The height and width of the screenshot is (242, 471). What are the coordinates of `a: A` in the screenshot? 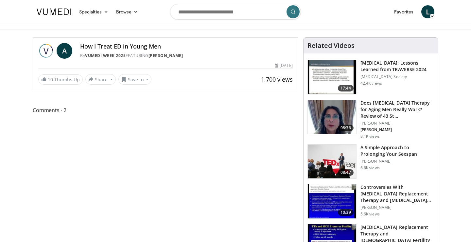 It's located at (64, 51).